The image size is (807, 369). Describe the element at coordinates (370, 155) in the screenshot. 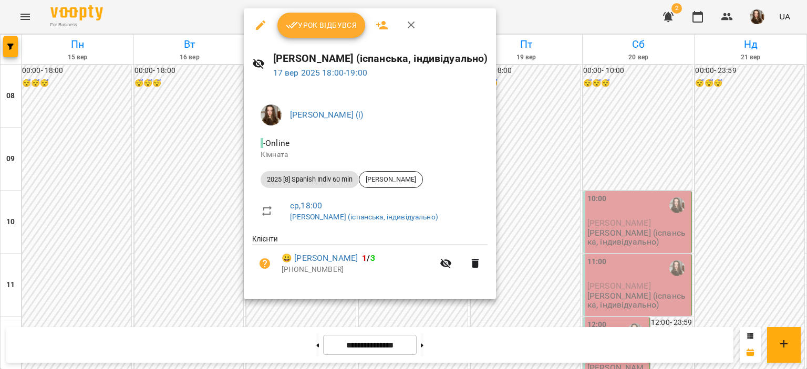

I see `p: Кімната` at that location.